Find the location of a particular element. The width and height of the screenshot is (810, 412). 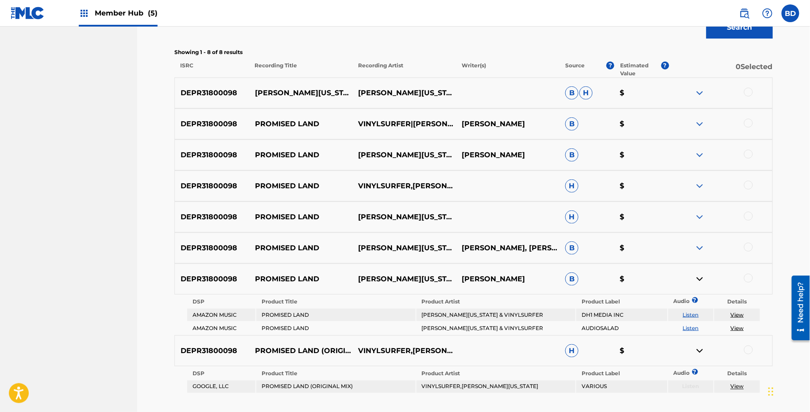

button: Search is located at coordinates (739, 27).